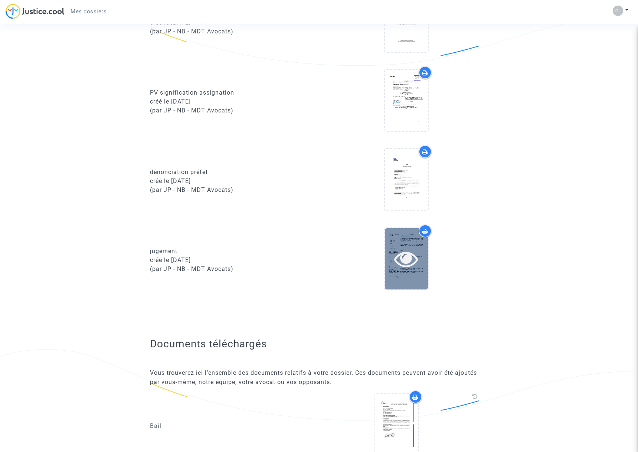  What do you see at coordinates (231, 93) in the screenshot?
I see `div: PV signification assignation` at bounding box center [231, 93].